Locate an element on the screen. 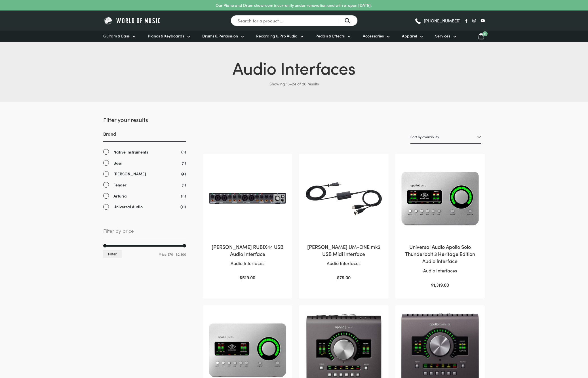 This screenshot has width=588, height=378. span: Services is located at coordinates (442, 36).